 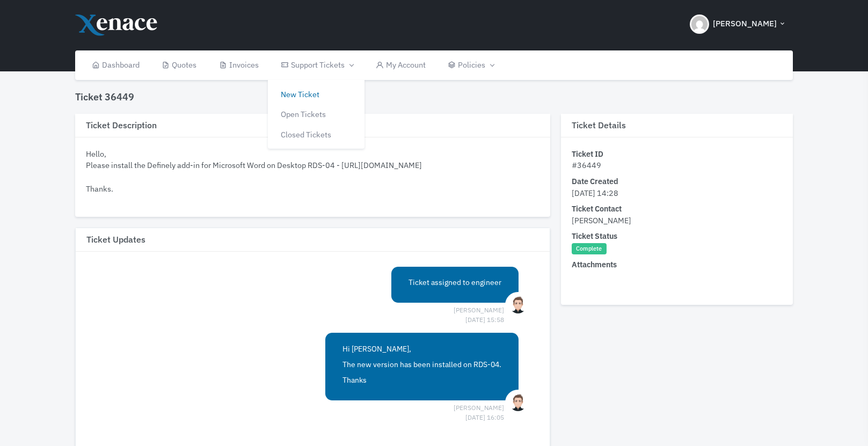 I want to click on span: #36449, so click(x=586, y=164).